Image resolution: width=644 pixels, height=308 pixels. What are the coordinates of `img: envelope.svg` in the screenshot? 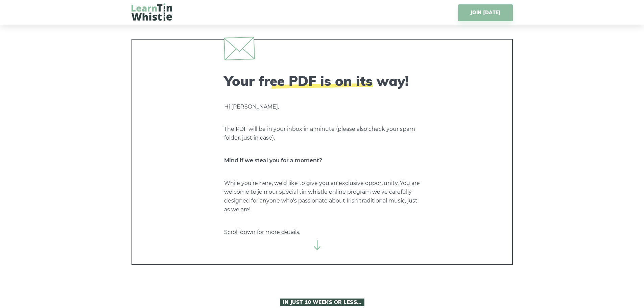 It's located at (239, 48).